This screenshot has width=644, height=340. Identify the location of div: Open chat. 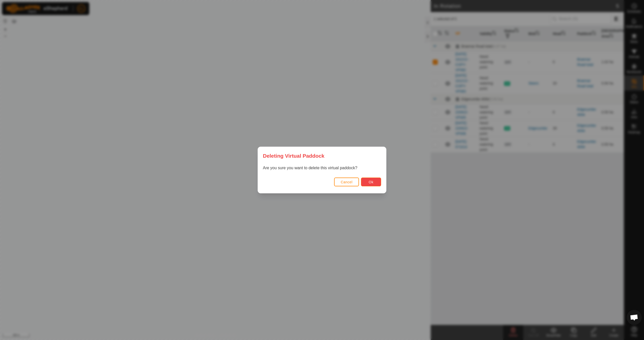
(634, 317).